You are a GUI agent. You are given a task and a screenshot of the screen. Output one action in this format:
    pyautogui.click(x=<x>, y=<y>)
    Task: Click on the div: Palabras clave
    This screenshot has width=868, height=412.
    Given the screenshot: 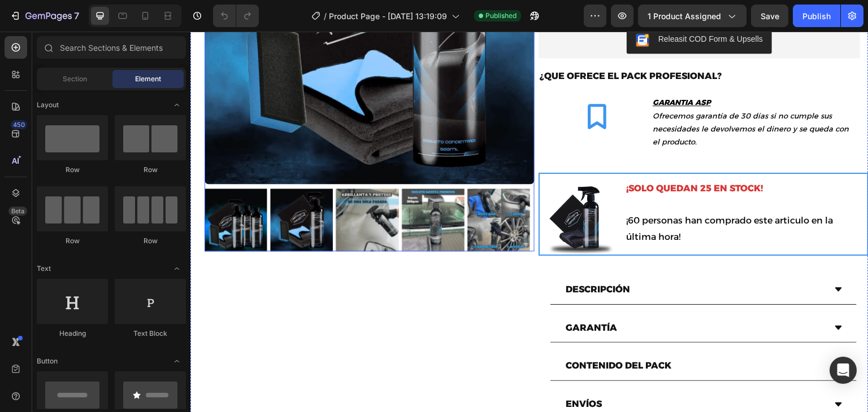 What is the action you would take?
    pyautogui.click(x=156, y=70)
    